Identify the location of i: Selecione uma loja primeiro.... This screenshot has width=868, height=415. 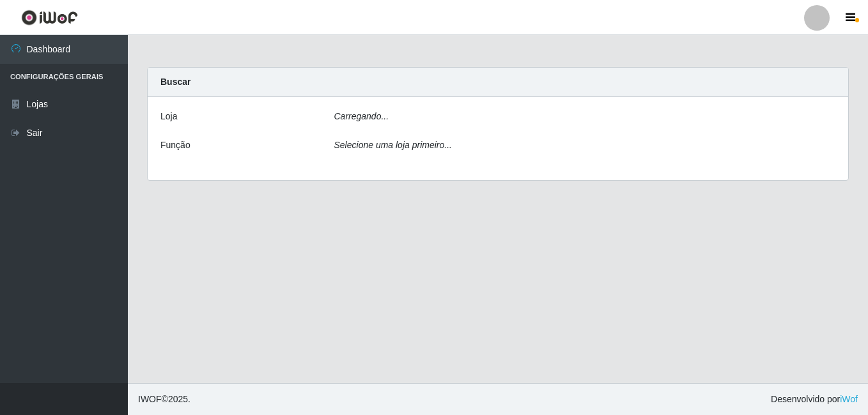
(393, 145).